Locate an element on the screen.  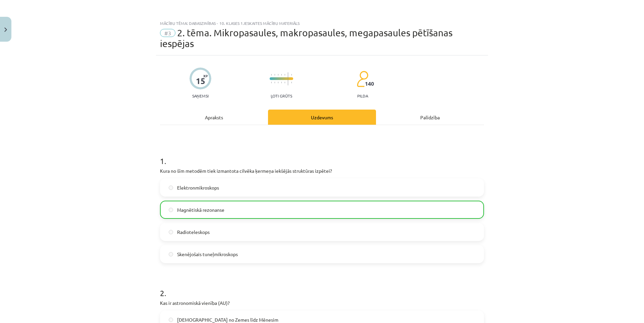
div: Mācību tēma: Dabaszinības - 10. klases 1.ieskaites mācību materiāls is located at coordinates (322, 23).